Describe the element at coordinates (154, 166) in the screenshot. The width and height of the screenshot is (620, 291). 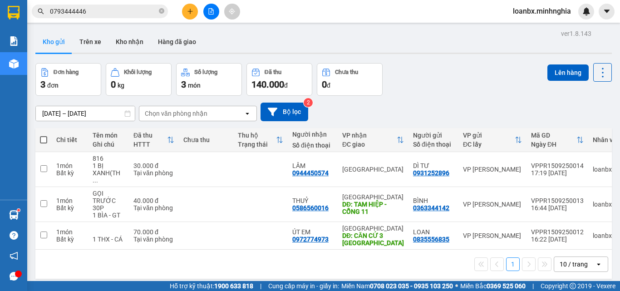
I see `div: 30.000 đ` at that location.